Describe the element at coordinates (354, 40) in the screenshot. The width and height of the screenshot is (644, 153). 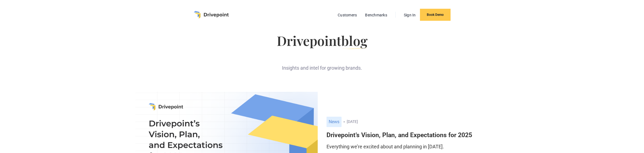
I see `span: blog` at that location.